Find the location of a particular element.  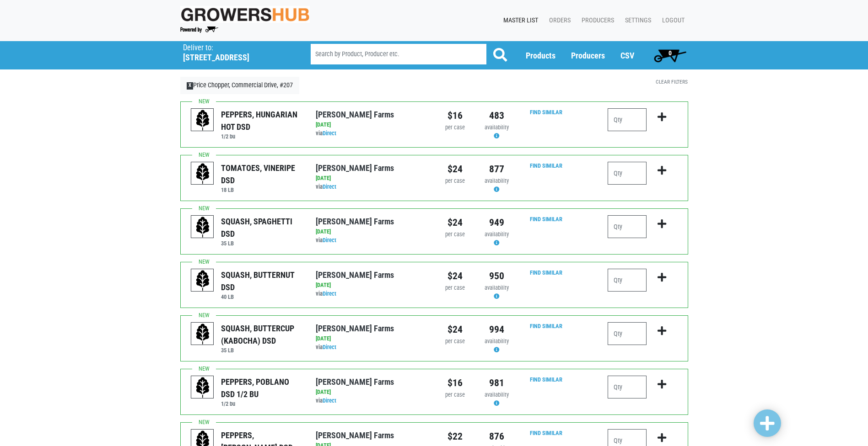

span: Products is located at coordinates (540, 55).